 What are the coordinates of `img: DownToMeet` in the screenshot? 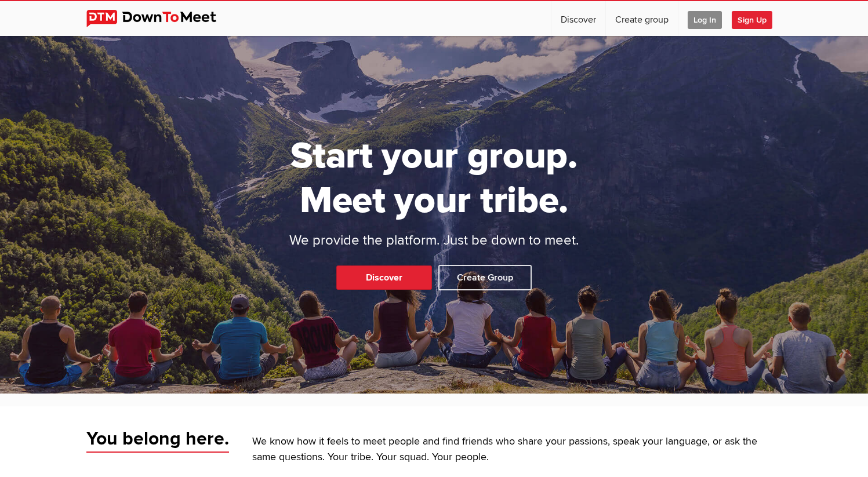 It's located at (160, 18).